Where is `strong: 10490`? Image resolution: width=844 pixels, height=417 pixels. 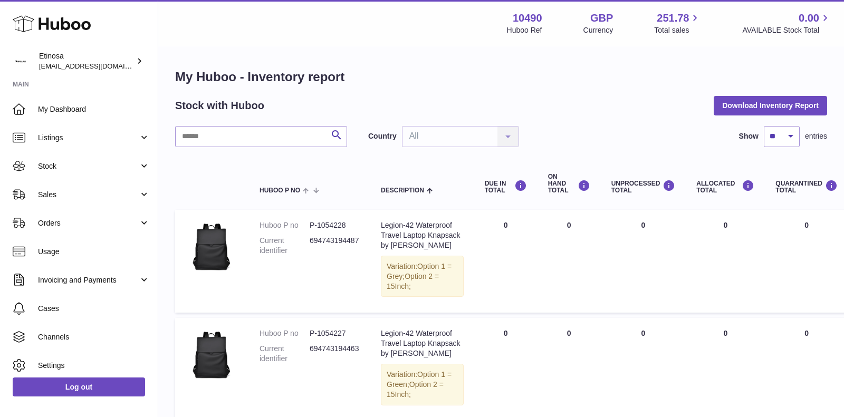
strong: 10490 is located at coordinates (528, 18).